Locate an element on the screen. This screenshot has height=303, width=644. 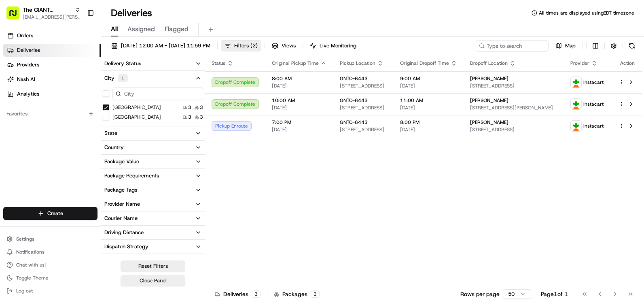
span: Original Pickup Time is located at coordinates (295, 63).